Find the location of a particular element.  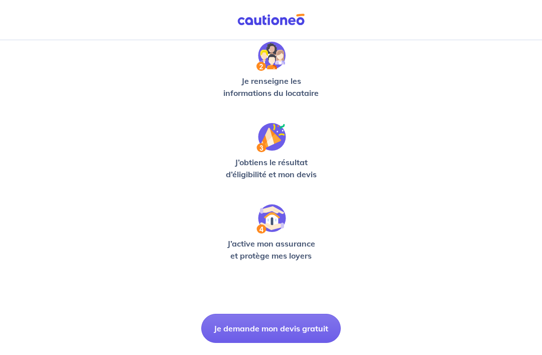

p: J’active mon assurance et protège mes loyers is located at coordinates (271, 249).